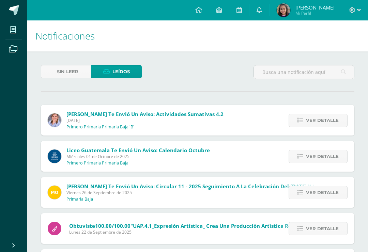 This screenshot has height=252, width=368. What do you see at coordinates (138, 156) in the screenshot?
I see `span: Miércoles 01 de Octubre de 2025` at bounding box center [138, 156].